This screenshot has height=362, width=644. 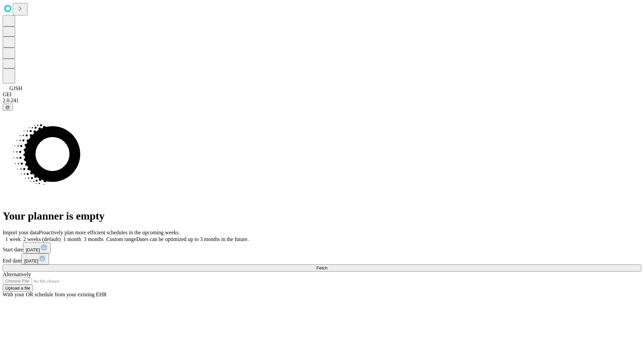 What do you see at coordinates (42, 239) in the screenshot?
I see `span: 2 weeks (default)` at bounding box center [42, 239].